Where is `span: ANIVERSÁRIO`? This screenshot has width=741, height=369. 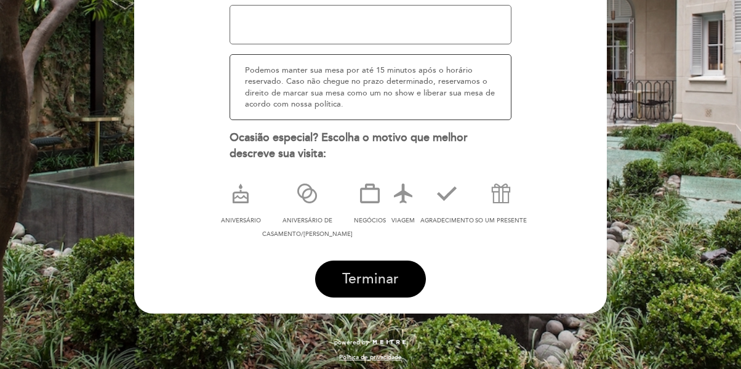 span: ANIVERSÁRIO is located at coordinates (241, 220).